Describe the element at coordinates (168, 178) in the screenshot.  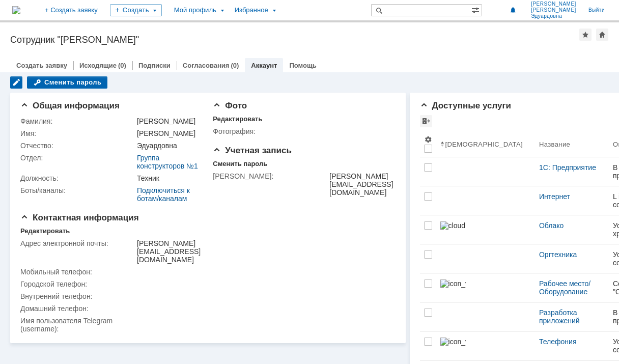
I see `div: Техник` at that location.